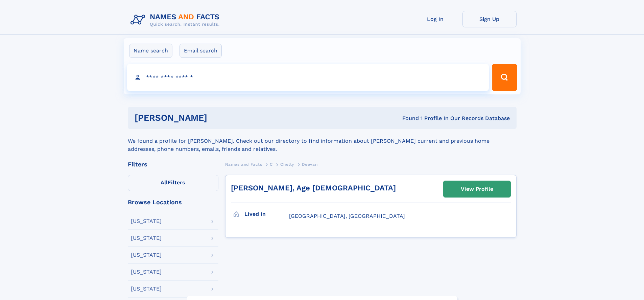 This screenshot has width=644, height=300. What do you see at coordinates (267, 214) in the screenshot?
I see `h3: Lived in` at bounding box center [267, 214].